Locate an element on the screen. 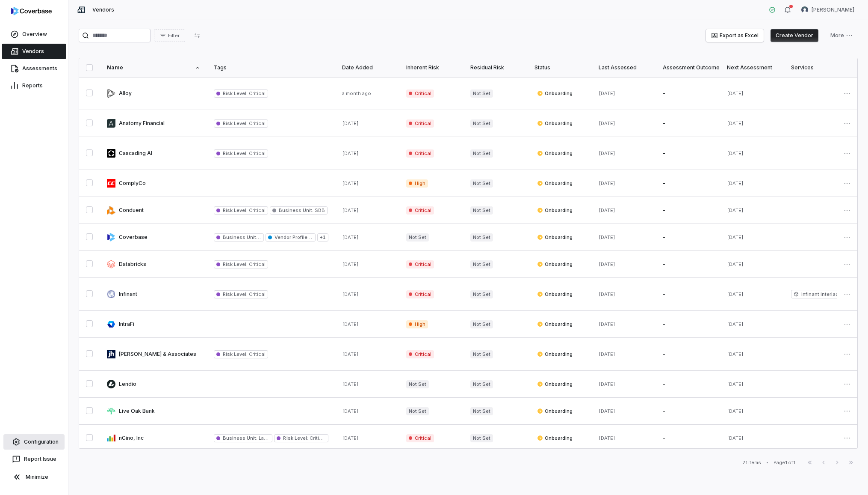 The width and height of the screenshot is (868, 495). div: Next Assessment is located at coordinates (752, 68).